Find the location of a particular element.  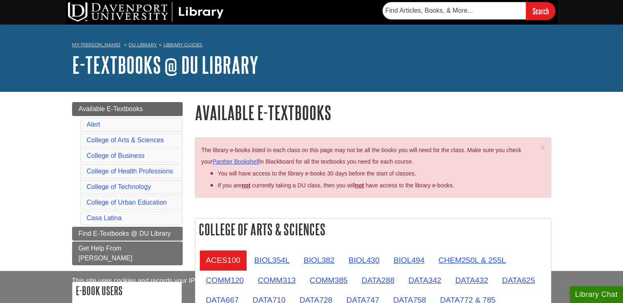

a: E-Textbooks @ DU Library is located at coordinates (165, 65).